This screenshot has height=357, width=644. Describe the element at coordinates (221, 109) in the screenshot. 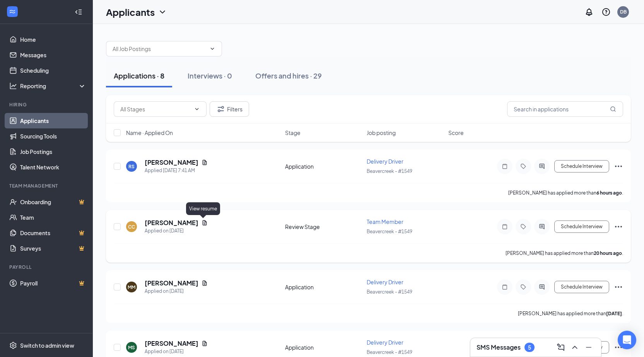

I see `svg: Filter` at that location.